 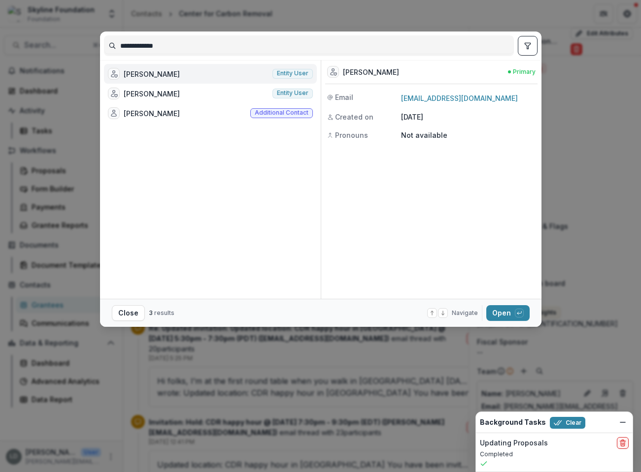 What do you see at coordinates (514, 443) in the screenshot?
I see `h2: Updating Proposals` at bounding box center [514, 443].